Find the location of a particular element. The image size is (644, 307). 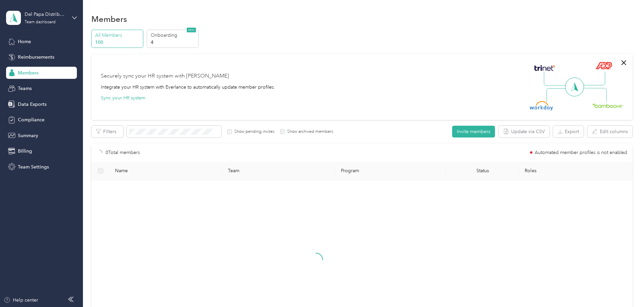

button: Update via CSV is located at coordinates (524, 131).